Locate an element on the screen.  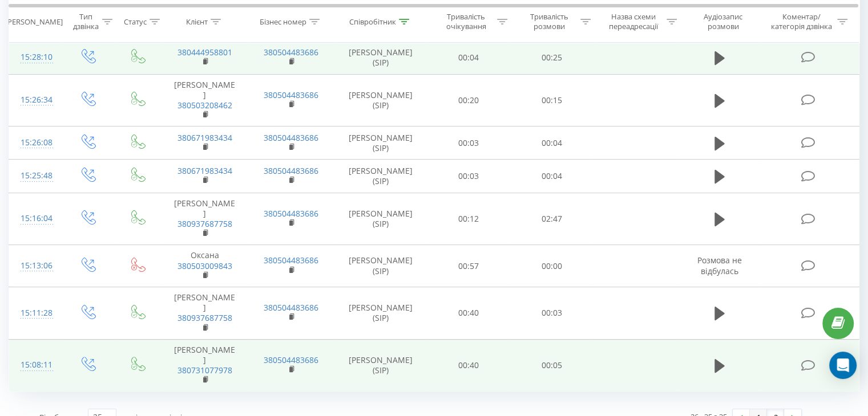
div: 15:08:11 is located at coordinates (35, 365).